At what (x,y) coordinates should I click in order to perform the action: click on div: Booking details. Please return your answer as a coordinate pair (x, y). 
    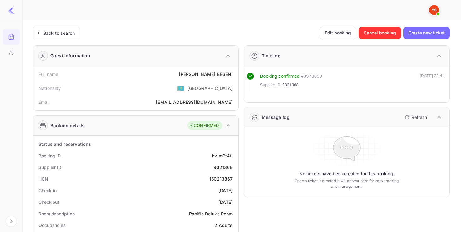
    Looking at the image, I should click on (67, 125).